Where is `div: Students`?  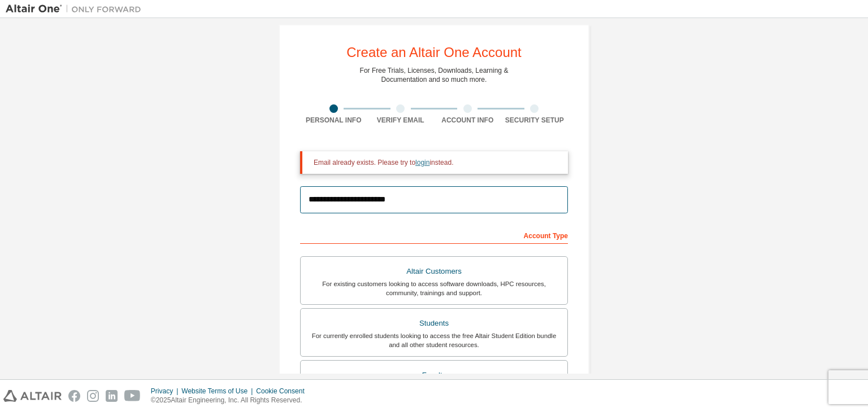
div: Students is located at coordinates (434, 323).